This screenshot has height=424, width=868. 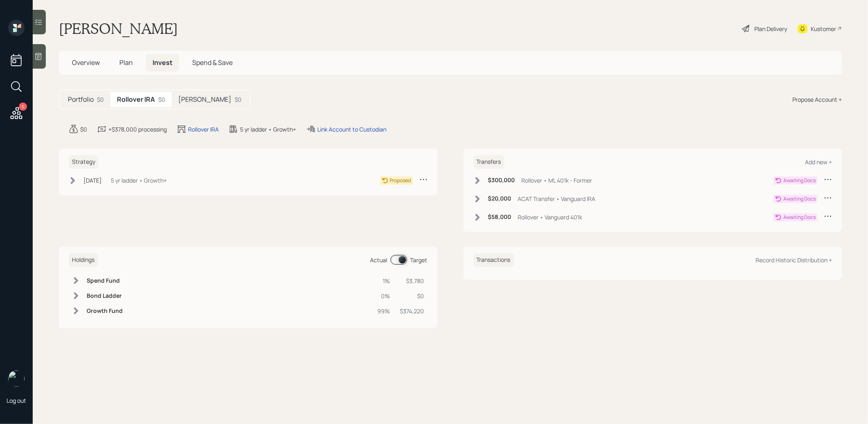 What do you see at coordinates (823, 28) in the screenshot?
I see `div: Kustomer` at bounding box center [823, 28].